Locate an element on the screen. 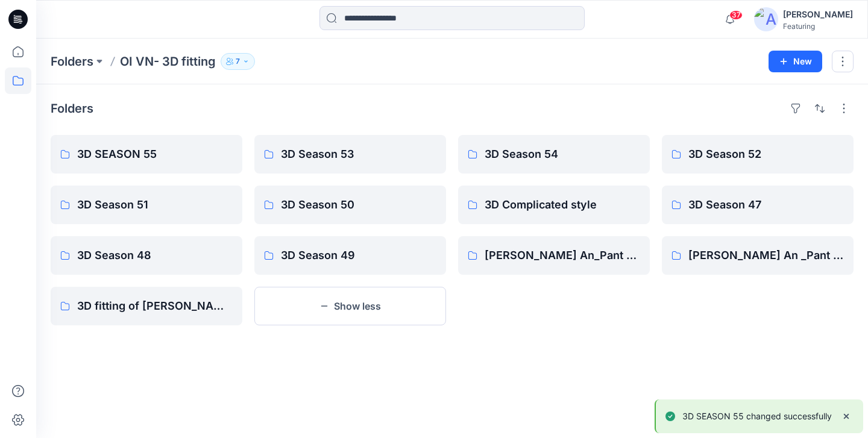  p: 3D SEASON 55 is located at coordinates (155, 154).